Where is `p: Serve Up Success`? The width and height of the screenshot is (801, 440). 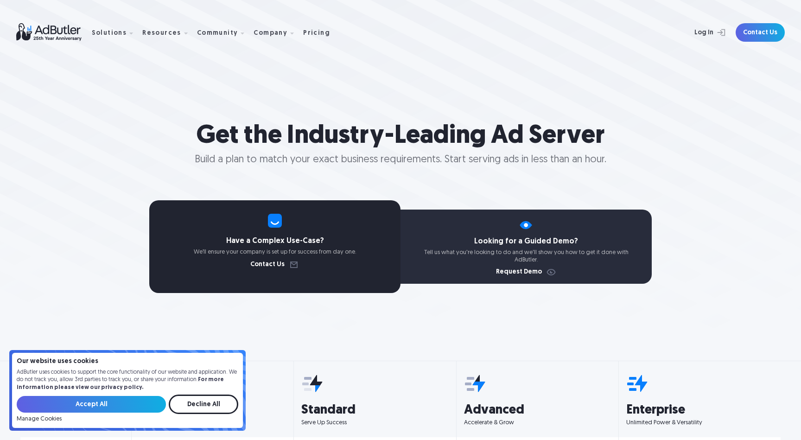 p: Serve Up Success is located at coordinates (375, 423).